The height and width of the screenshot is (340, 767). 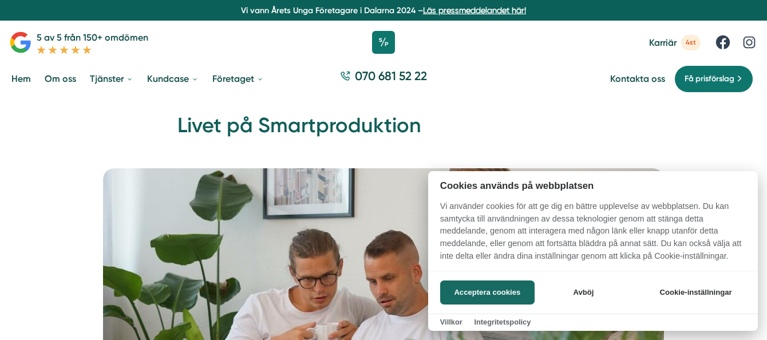 What do you see at coordinates (502, 322) in the screenshot?
I see `a: Integritetspolicy` at bounding box center [502, 322].